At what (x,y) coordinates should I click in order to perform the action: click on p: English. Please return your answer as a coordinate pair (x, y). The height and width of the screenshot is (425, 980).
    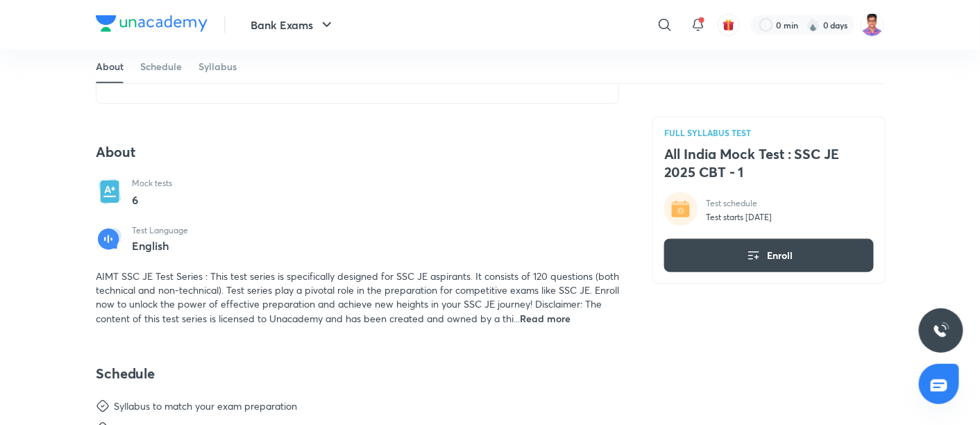
    Looking at the image, I should click on (160, 246).